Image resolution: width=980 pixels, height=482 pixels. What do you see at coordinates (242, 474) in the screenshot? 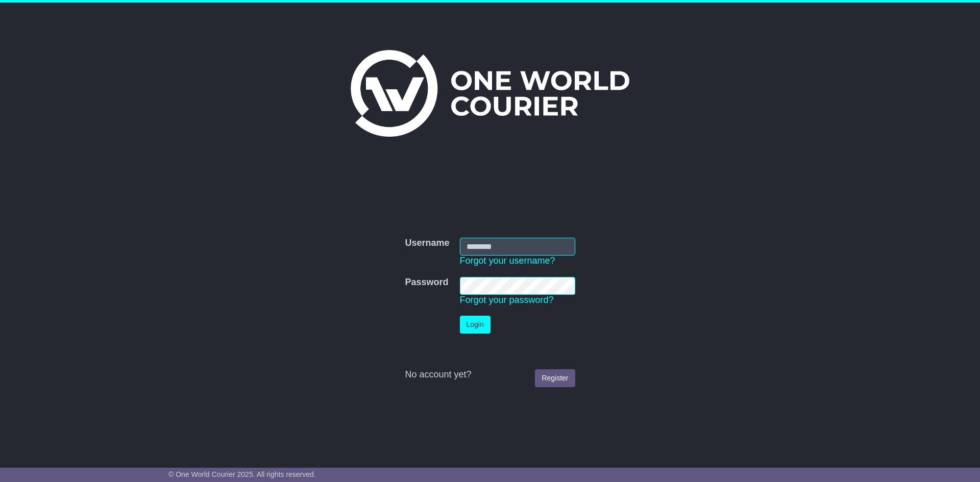
I see `span: © One World Courier 2025. All rights reserved.` at bounding box center [242, 474].